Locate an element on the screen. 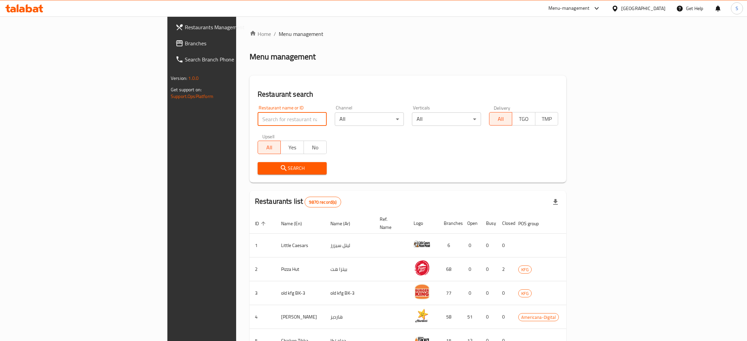 The width and height of the screenshot is (747, 341). img: Little Caesars is located at coordinates (422, 244).